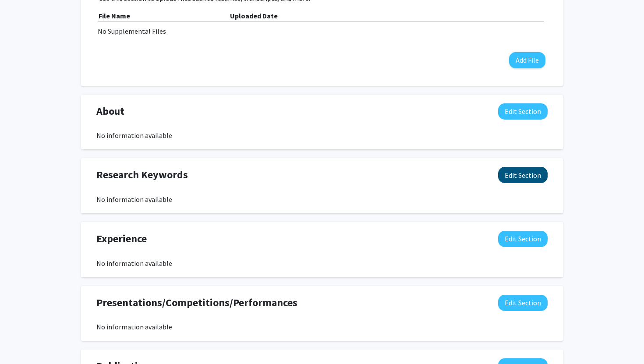 The height and width of the screenshot is (364, 644). Describe the element at coordinates (121, 239) in the screenshot. I see `span: Experience` at that location.